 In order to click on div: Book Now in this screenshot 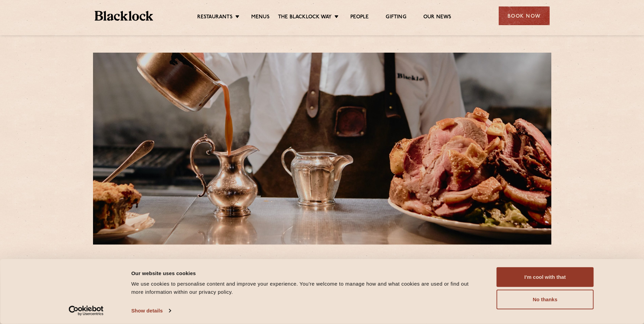, I will do `click(524, 15)`.